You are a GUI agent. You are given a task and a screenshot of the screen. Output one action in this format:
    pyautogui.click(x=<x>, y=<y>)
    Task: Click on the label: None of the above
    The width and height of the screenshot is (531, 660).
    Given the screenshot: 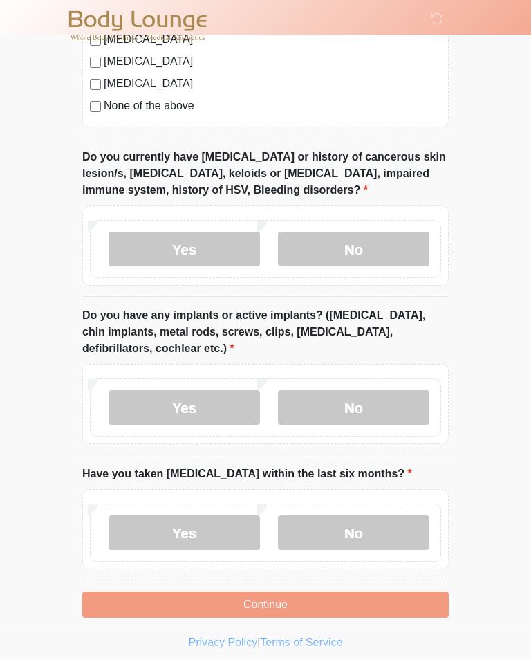 What is the action you would take?
    pyautogui.click(x=272, y=106)
    